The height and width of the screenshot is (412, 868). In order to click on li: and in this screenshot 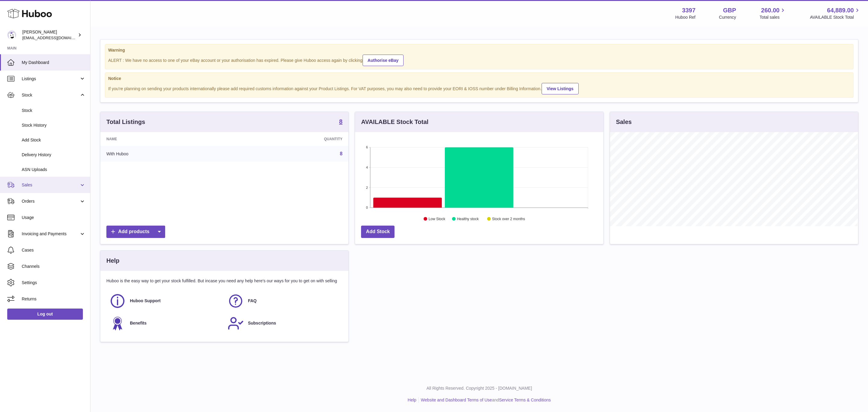, I will do `click(484, 400)`.